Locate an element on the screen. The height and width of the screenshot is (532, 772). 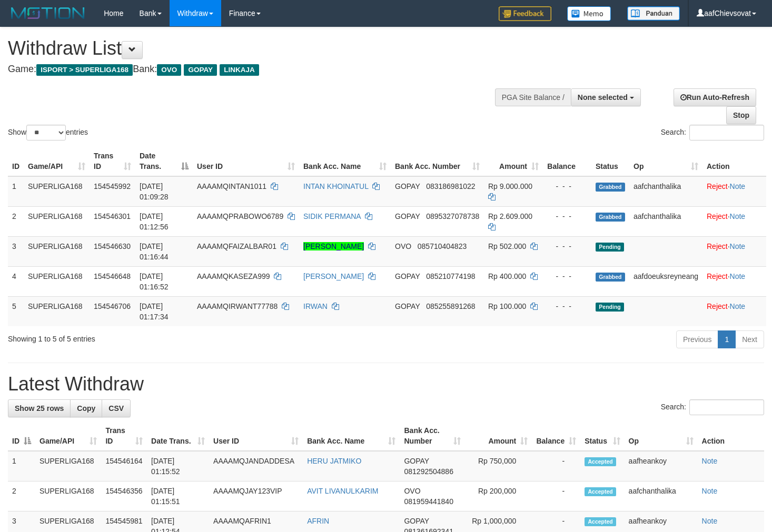
span: Rp 502.000 is located at coordinates (507, 246).